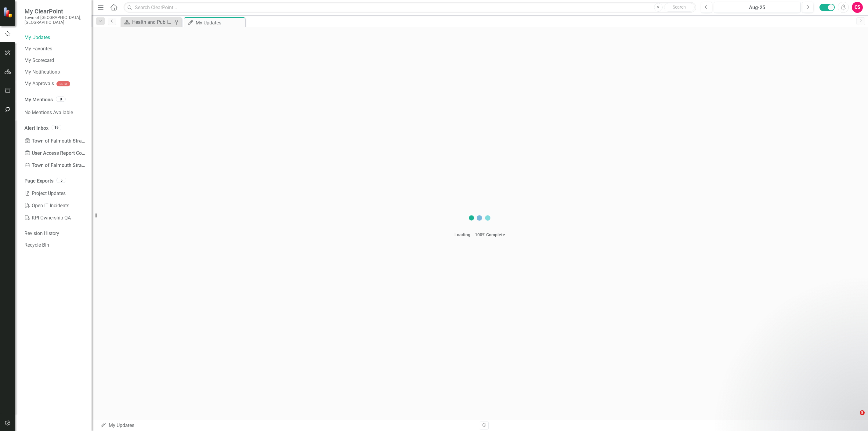  What do you see at coordinates (61, 99) in the screenshot?
I see `div: 0` at bounding box center [61, 99].